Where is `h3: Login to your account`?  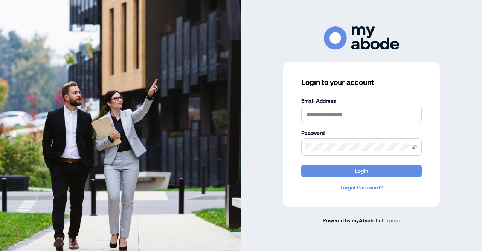
h3: Login to your account is located at coordinates (362, 82).